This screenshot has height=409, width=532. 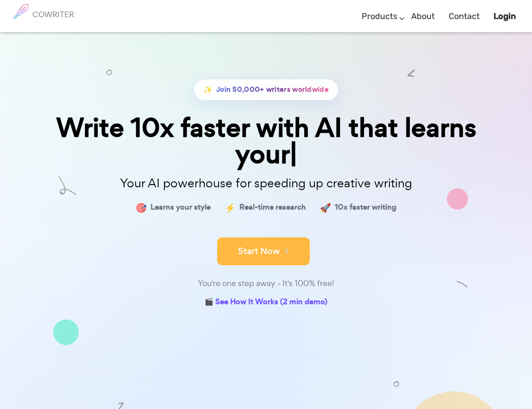 What do you see at coordinates (423, 16) in the screenshot?
I see `a: About` at bounding box center [423, 16].